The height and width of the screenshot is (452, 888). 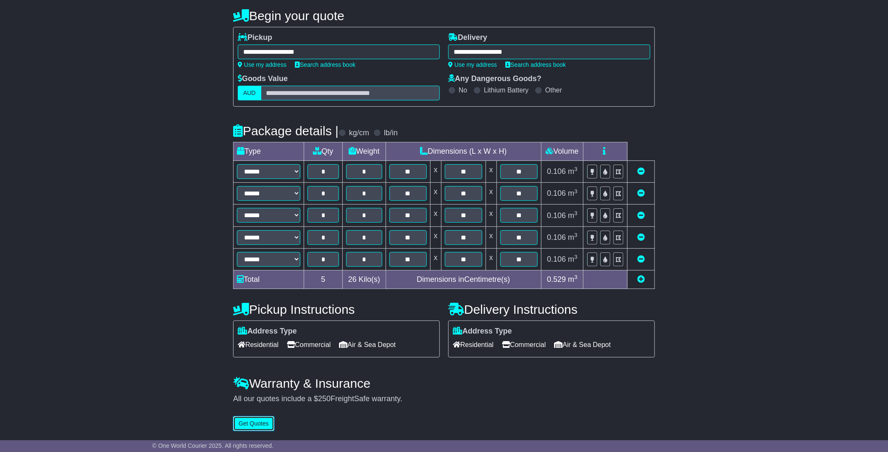 I want to click on td: Type, so click(x=269, y=152).